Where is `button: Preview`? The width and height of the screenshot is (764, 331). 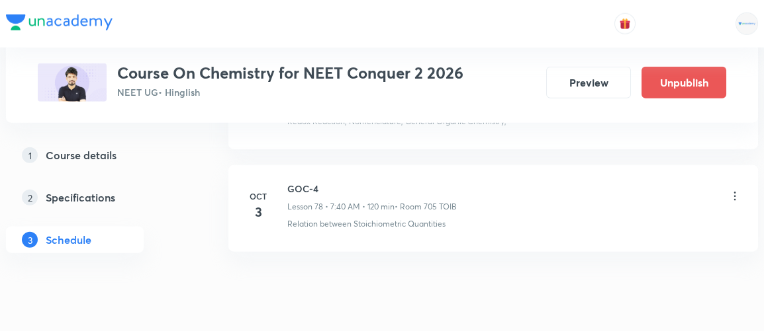 button: Preview is located at coordinates (588, 83).